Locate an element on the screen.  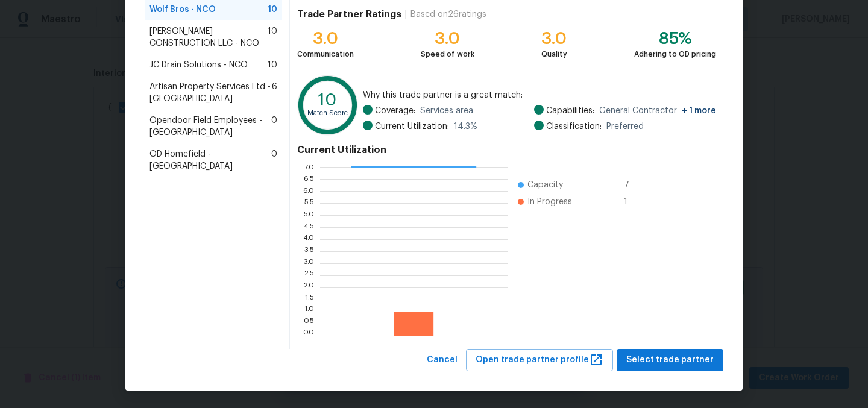
span: Capabilities: is located at coordinates (570, 111).